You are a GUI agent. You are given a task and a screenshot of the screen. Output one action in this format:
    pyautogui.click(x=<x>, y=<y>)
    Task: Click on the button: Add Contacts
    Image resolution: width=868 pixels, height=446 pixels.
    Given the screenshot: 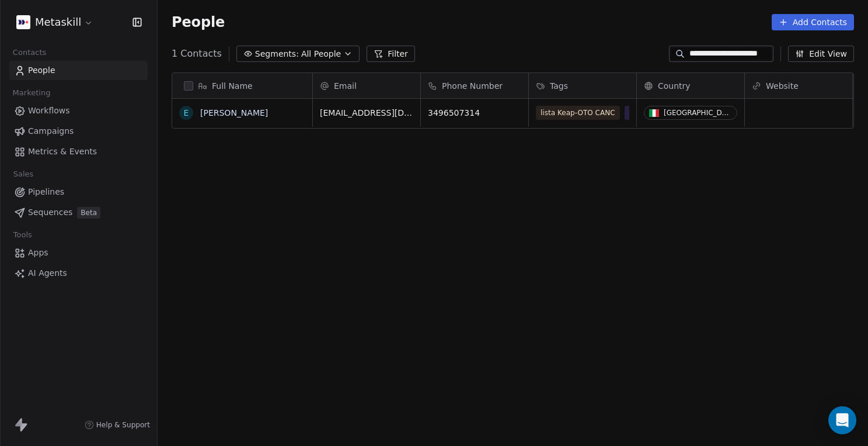 What is the action you would take?
    pyautogui.click(x=812, y=22)
    